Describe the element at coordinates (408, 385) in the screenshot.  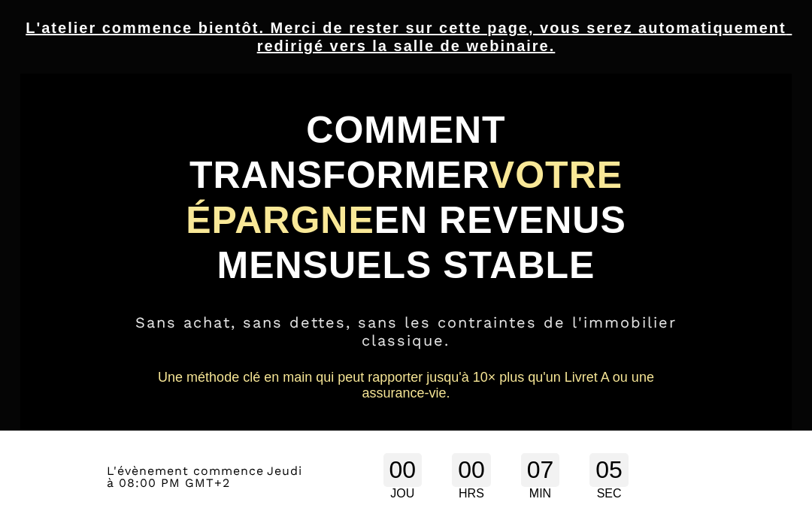
I see `span: Une méthode clé en main qui peut rapporter jusqu'à 10× plus qu'un Livret A ou une assurance-vie.` at that location.